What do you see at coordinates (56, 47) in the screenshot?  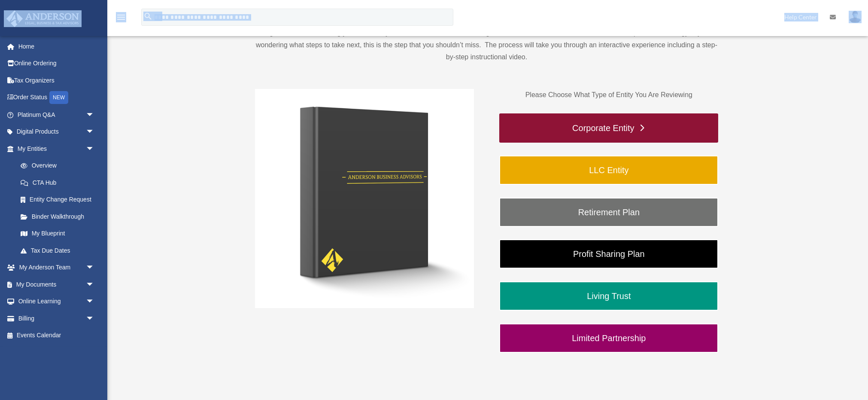 I see `a: Home` at bounding box center [56, 47].